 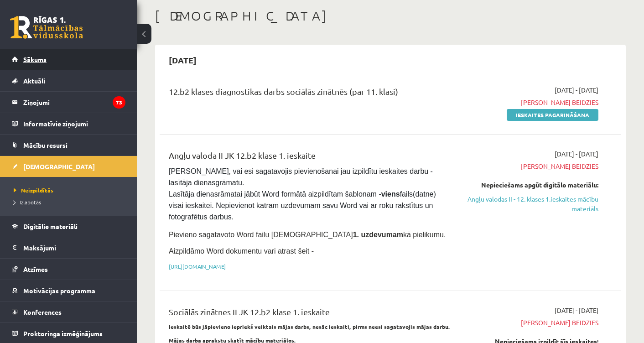 I want to click on a: Mācību resursi, so click(x=68, y=145).